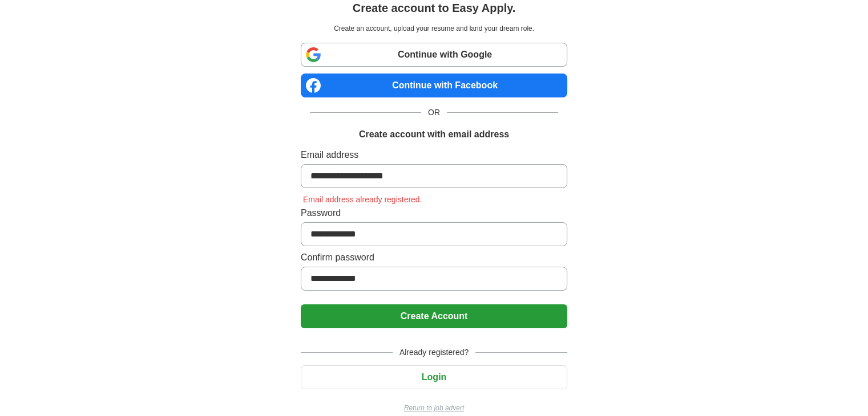  Describe the element at coordinates (434, 377) in the screenshot. I see `a: Login` at that location.